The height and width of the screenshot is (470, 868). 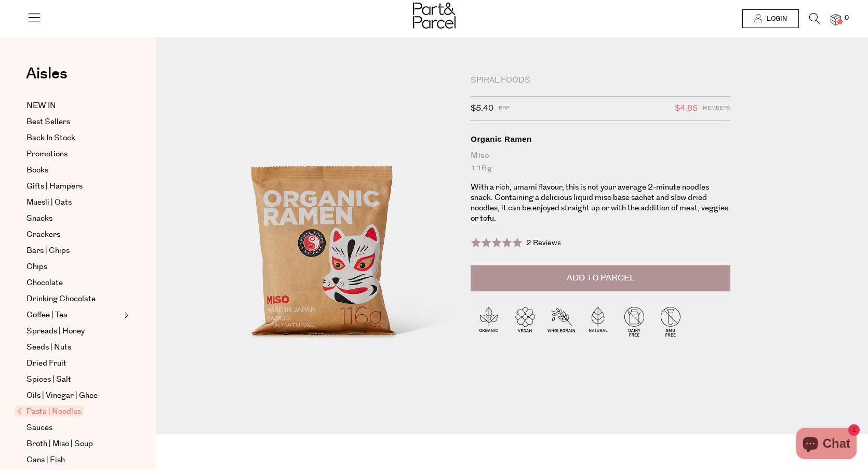 What do you see at coordinates (74, 428) in the screenshot?
I see `a: Sauces` at bounding box center [74, 428].